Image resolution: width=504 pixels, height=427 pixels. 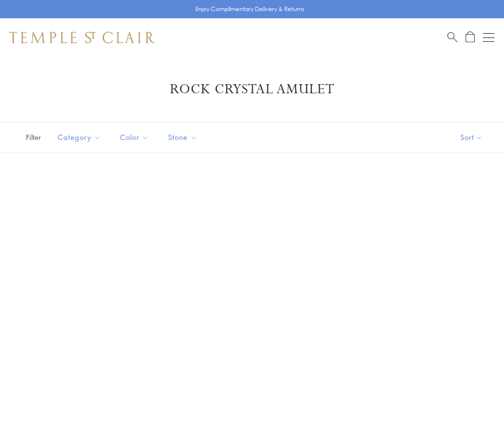 I want to click on a: Search, so click(x=453, y=37).